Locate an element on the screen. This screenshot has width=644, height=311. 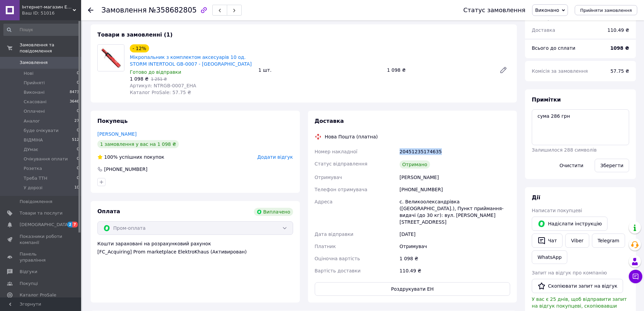
span: Нові is located at coordinates (28, 73).